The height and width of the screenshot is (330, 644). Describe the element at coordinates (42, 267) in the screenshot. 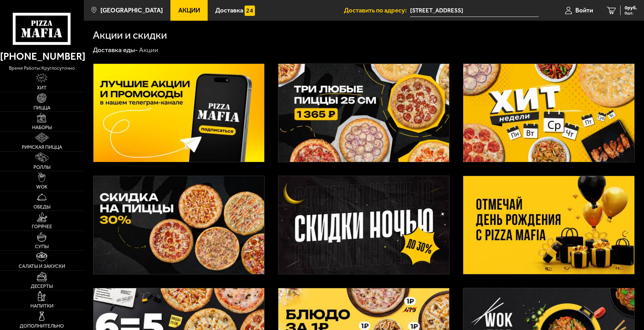

I see `span: Салаты и закуски` at that location.